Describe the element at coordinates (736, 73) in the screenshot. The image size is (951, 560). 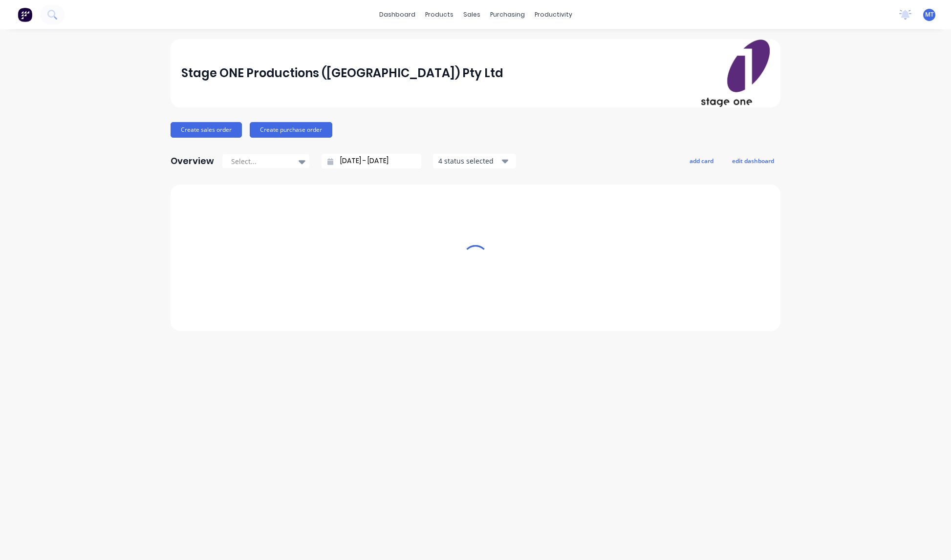
I see `img: Stage ONE Productions (VIC) Pty Ltd` at that location.